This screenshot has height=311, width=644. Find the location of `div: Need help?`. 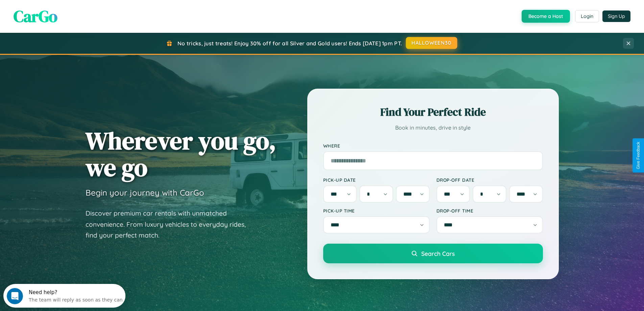

div: Need help? is located at coordinates (72, 8).